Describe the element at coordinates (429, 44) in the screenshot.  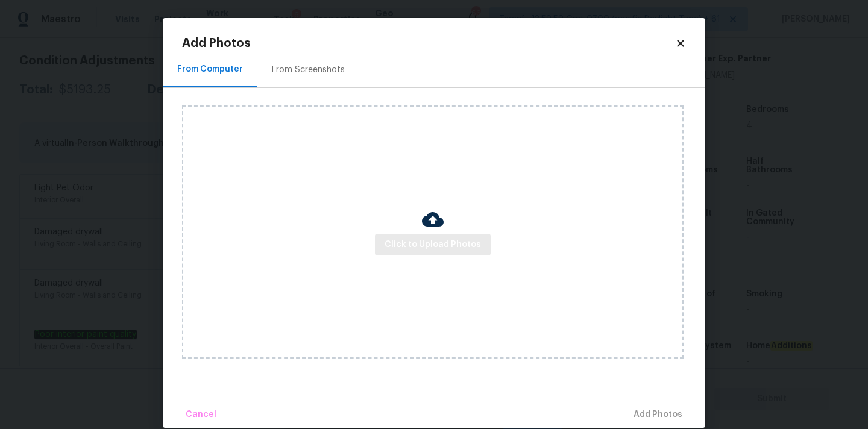
I see `h2: Add Photos` at that location.